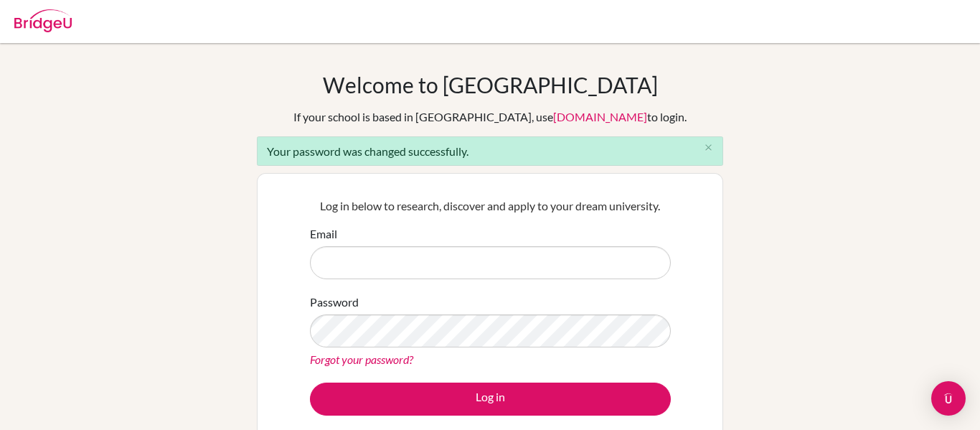 Image resolution: width=980 pixels, height=430 pixels. I want to click on button: Close, so click(708, 148).